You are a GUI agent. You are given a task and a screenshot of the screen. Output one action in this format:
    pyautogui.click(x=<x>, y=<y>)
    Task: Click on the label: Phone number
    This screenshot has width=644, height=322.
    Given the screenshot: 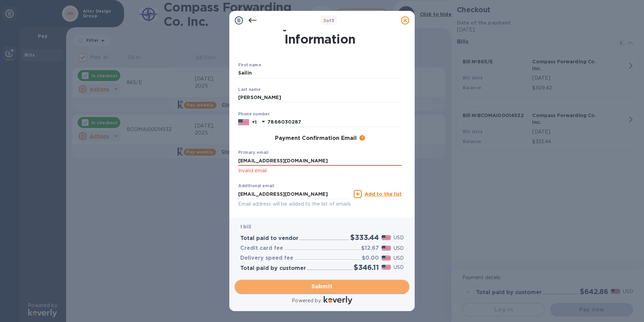 What is the action you would take?
    pyautogui.click(x=254, y=114)
    